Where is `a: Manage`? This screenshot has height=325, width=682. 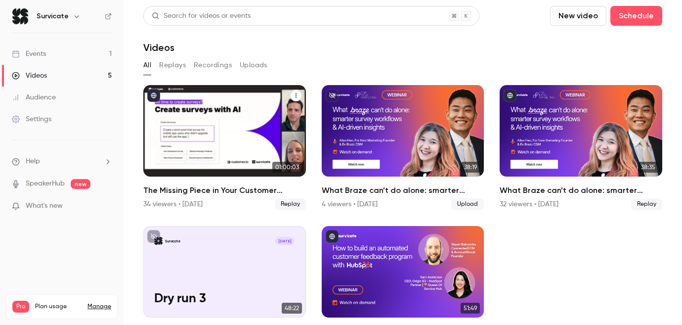 a: Manage is located at coordinates (99, 306).